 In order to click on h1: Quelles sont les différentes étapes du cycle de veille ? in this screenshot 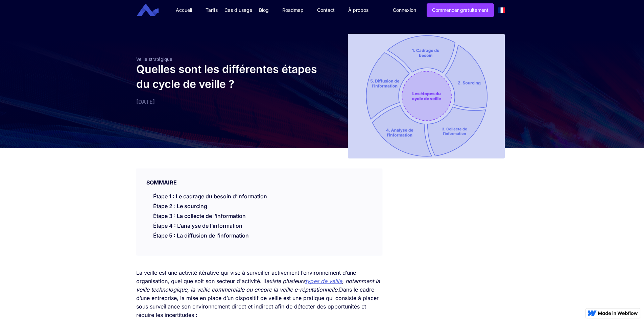, I will do `click(227, 77)`.